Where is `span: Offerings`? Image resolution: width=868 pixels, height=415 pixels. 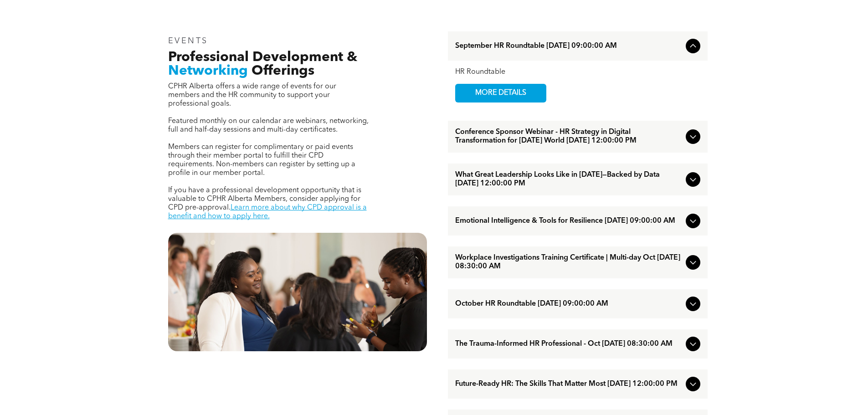 span: Offerings is located at coordinates (283, 71).